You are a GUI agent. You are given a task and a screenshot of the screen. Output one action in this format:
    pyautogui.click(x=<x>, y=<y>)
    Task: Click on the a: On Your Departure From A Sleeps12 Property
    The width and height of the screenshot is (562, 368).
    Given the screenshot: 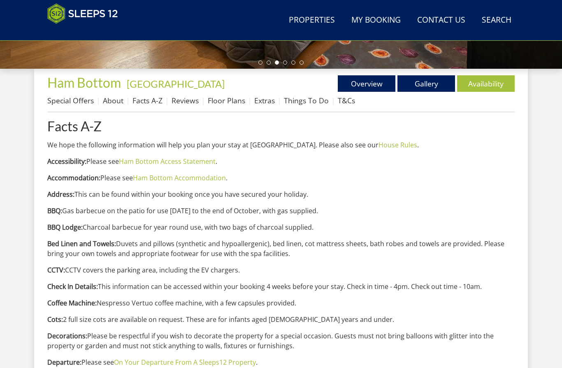 What is the action you would take?
    pyautogui.click(x=185, y=362)
    